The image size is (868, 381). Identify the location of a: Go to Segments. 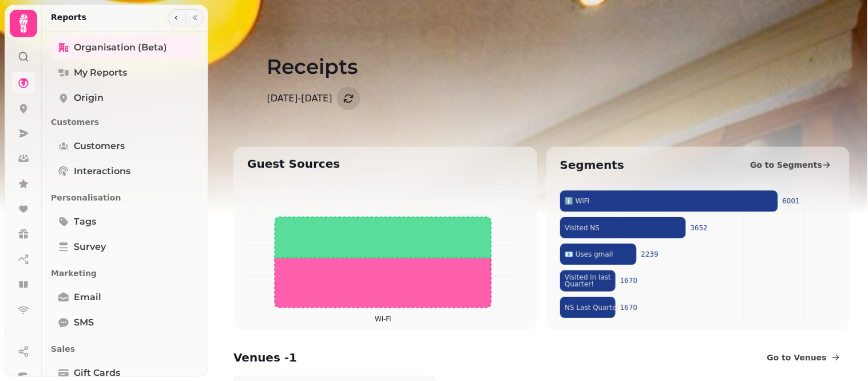
(791, 165).